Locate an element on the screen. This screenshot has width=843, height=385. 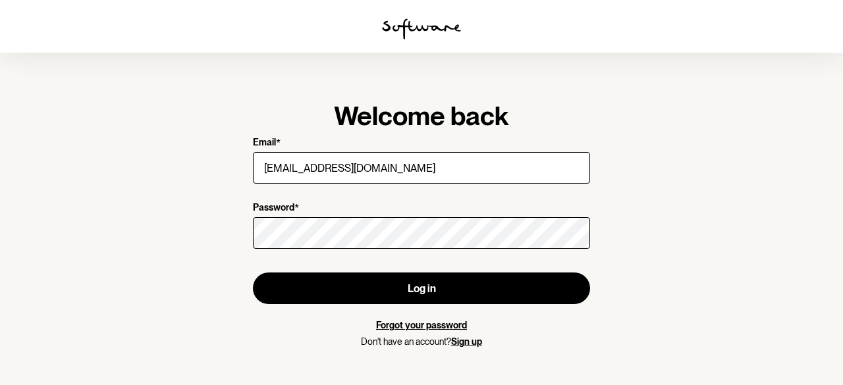
button: Log in is located at coordinates (421, 288).